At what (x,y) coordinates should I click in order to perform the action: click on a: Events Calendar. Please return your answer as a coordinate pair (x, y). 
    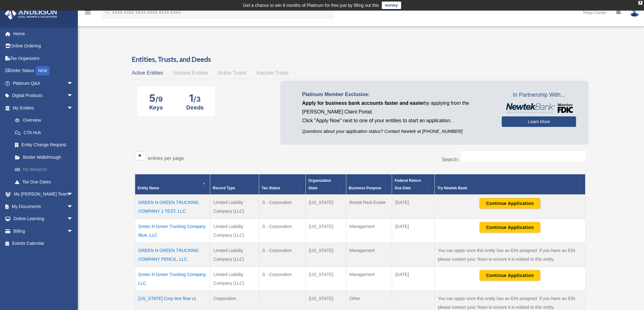
    Looking at the image, I should click on (43, 243).